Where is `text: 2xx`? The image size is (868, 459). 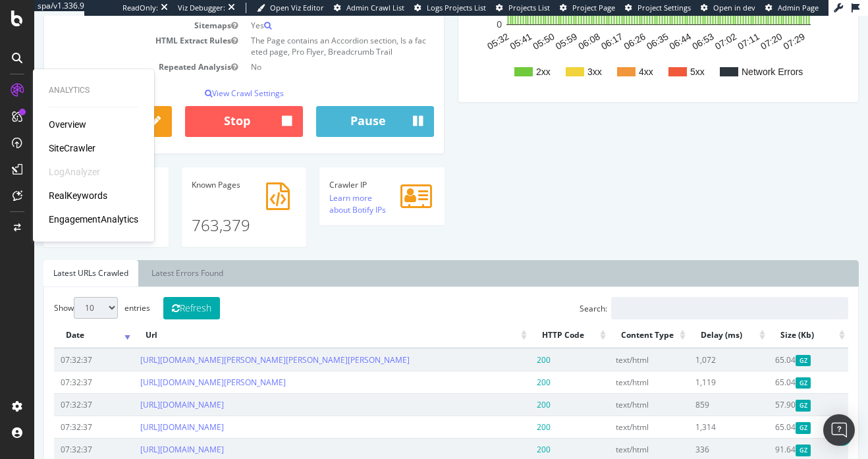
text: 2xx is located at coordinates (509, 56).